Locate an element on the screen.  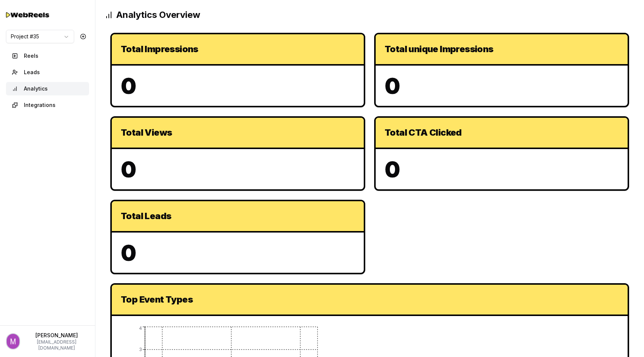
div: Total CTA Clicked is located at coordinates (502, 132).